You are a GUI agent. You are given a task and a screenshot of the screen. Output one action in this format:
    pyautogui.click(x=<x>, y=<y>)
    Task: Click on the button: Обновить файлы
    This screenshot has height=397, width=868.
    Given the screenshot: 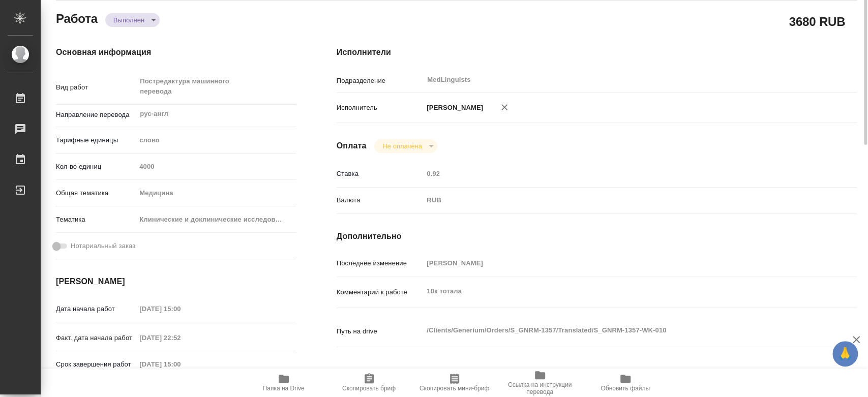 What is the action you would take?
    pyautogui.click(x=625, y=383)
    